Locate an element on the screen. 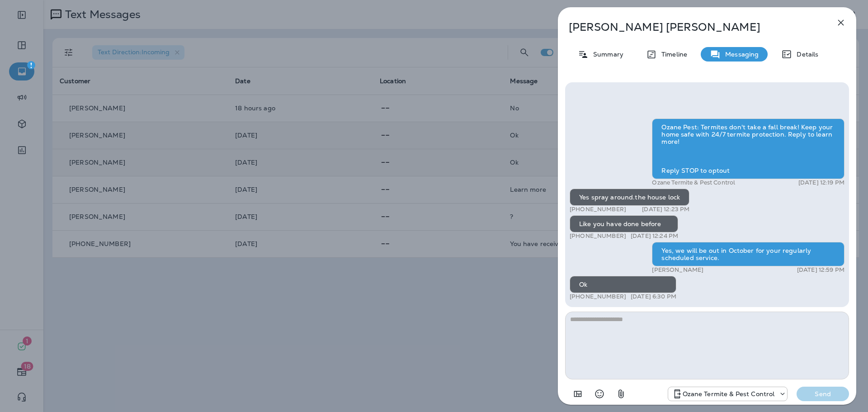  p: Messaging is located at coordinates (739, 54).